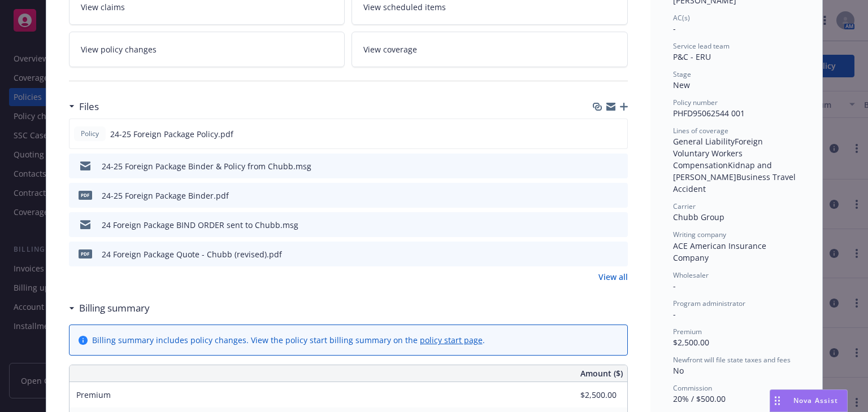 This screenshot has height=412, width=868. I want to click on span: AC(s), so click(682, 17).